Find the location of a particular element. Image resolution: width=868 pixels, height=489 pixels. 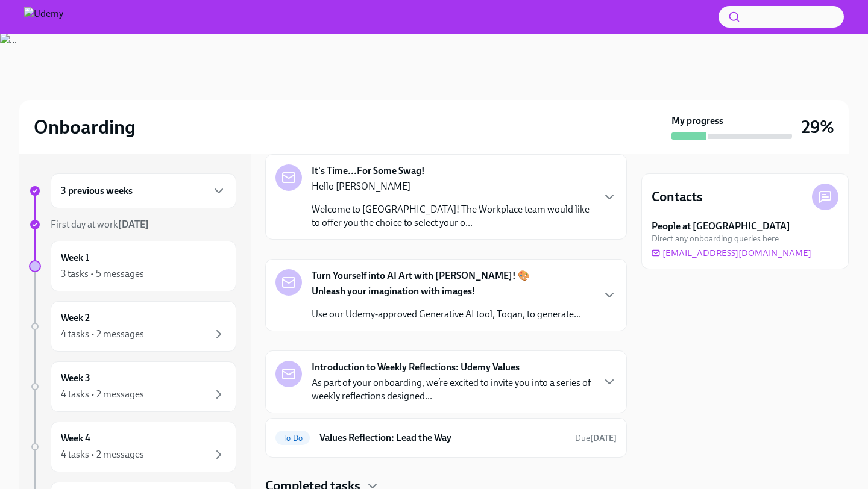

span: First day at work is located at coordinates (99, 224).